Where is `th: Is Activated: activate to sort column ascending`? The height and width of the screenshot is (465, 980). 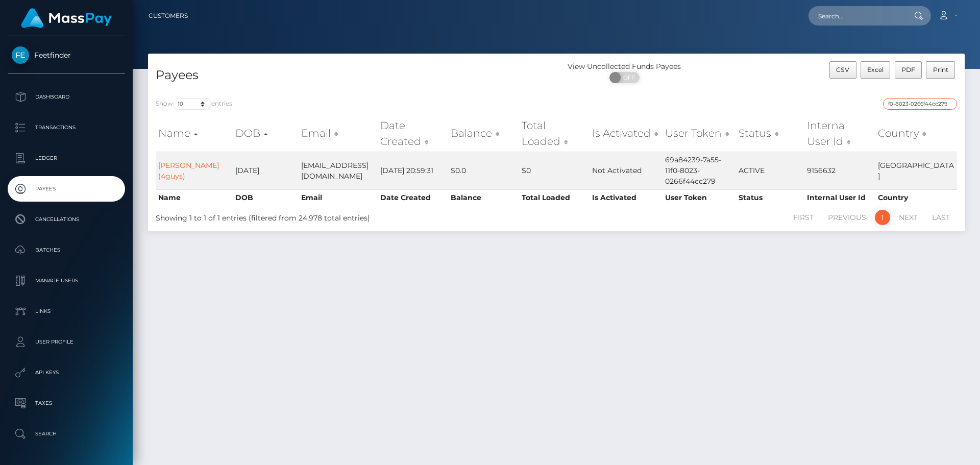
th: Is Activated: activate to sort column ascending is located at coordinates (626, 134).